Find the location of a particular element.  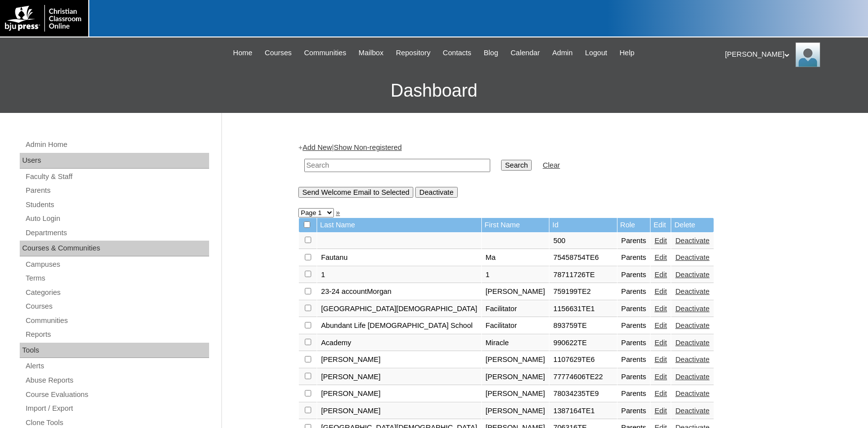

div: Tools is located at coordinates (114, 350).